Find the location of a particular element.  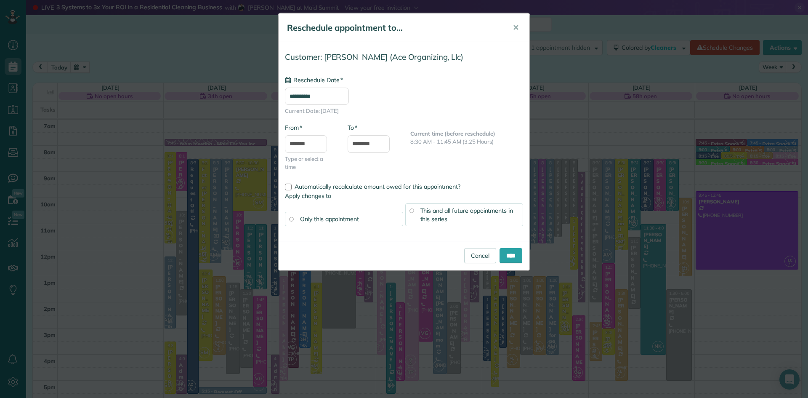

span: Type or select a time is located at coordinates (310, 163).